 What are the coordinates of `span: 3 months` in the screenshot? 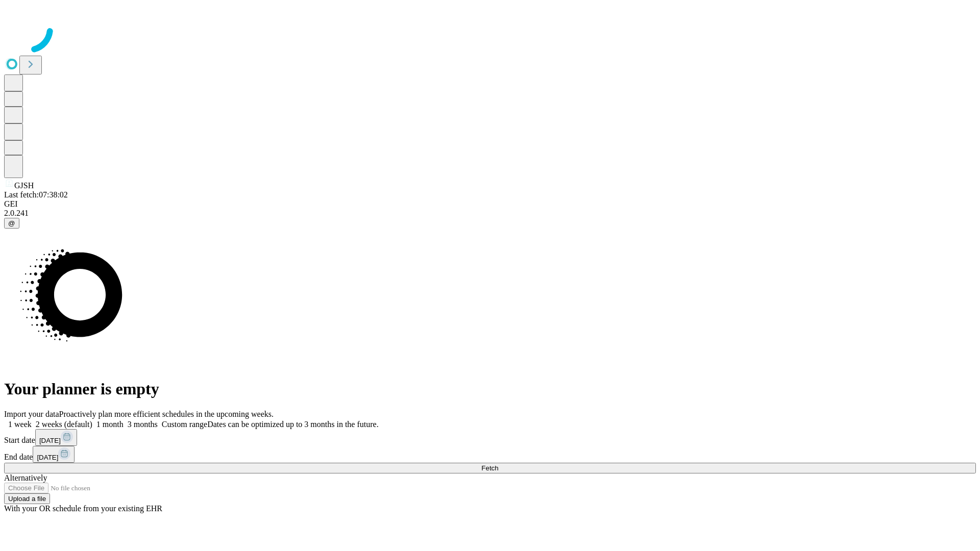 It's located at (142, 424).